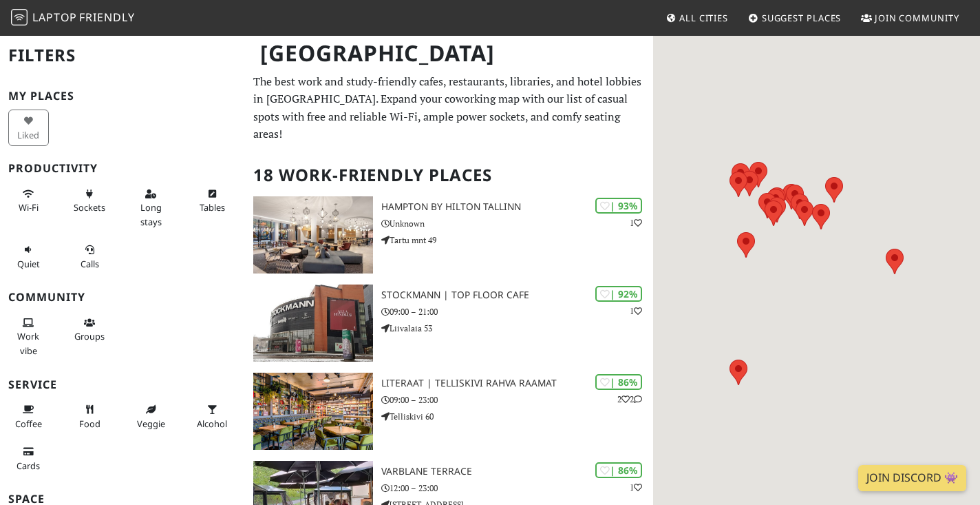 This screenshot has width=980, height=505. Describe the element at coordinates (697, 18) in the screenshot. I see `a: All Cities` at that location.